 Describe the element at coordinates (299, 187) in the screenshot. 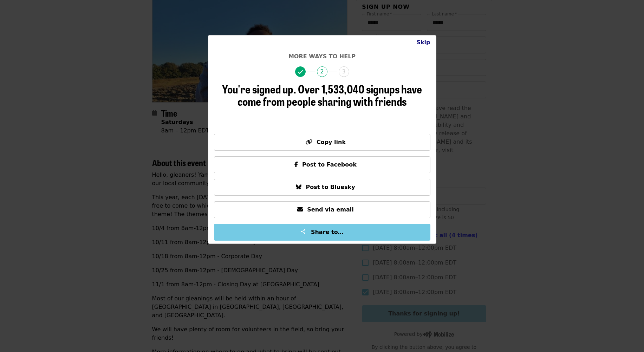

I see `i: bluesky icon` at that location.